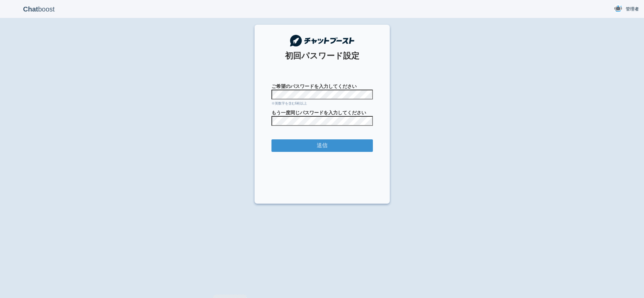 The width and height of the screenshot is (644, 298). Describe the element at coordinates (632, 9) in the screenshot. I see `span: 管理者` at that location.